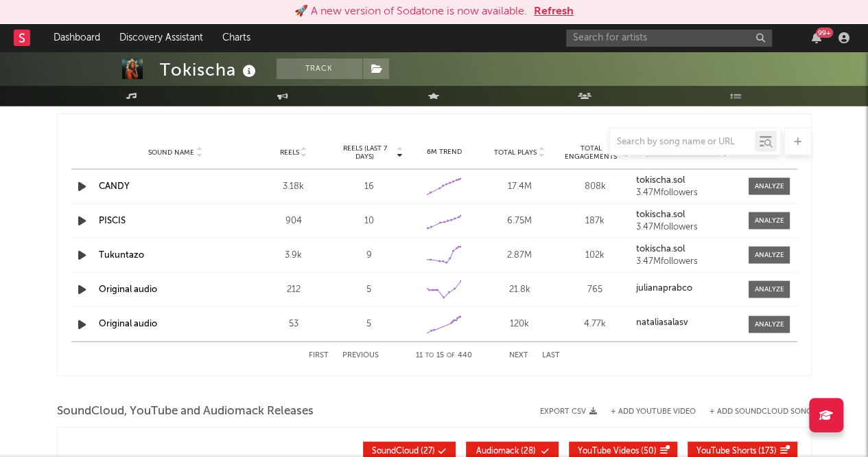 The image size is (868, 457). Describe the element at coordinates (210, 70) in the screenshot. I see `div: Tokischa` at that location.